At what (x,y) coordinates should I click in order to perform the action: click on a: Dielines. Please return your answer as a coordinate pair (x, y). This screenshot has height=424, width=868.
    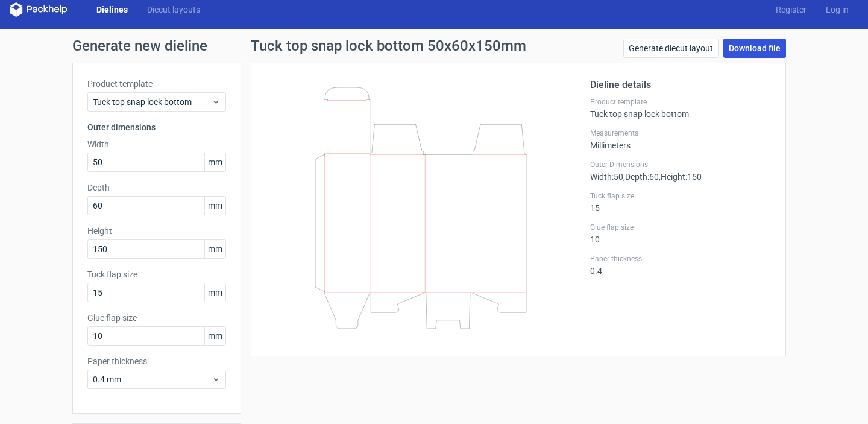
    Looking at the image, I should click on (112, 10).